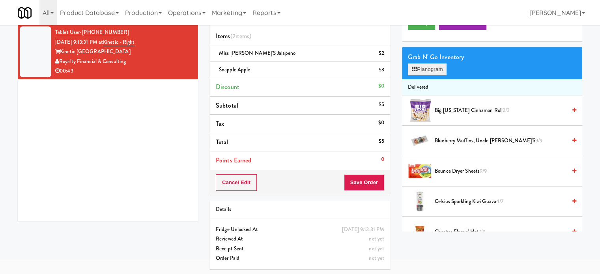  Describe the element at coordinates (381, 53) in the screenshot. I see `div: $2` at that location.